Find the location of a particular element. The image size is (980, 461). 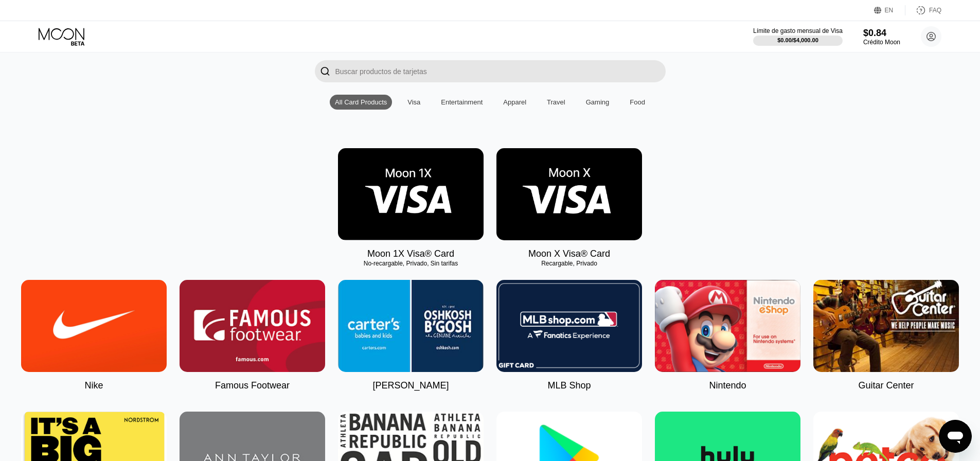

div: Recargable, Privado is located at coordinates (569, 264).